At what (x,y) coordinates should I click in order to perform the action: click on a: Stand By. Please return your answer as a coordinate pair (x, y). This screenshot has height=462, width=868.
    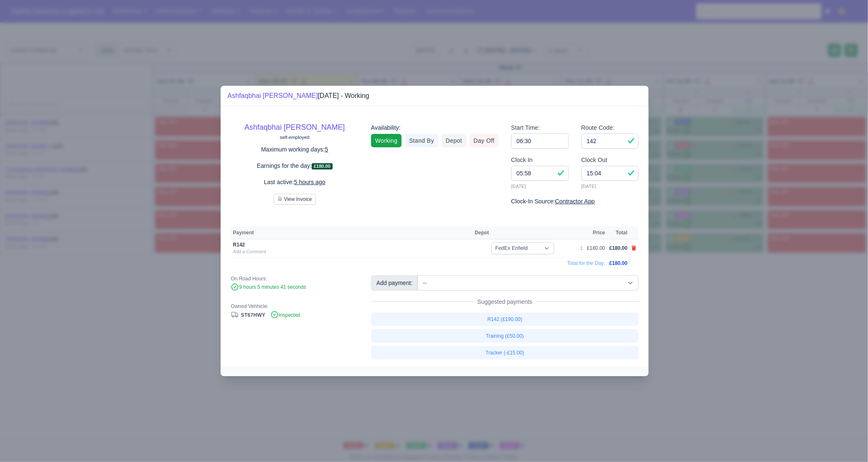
    Looking at the image, I should click on (421, 140).